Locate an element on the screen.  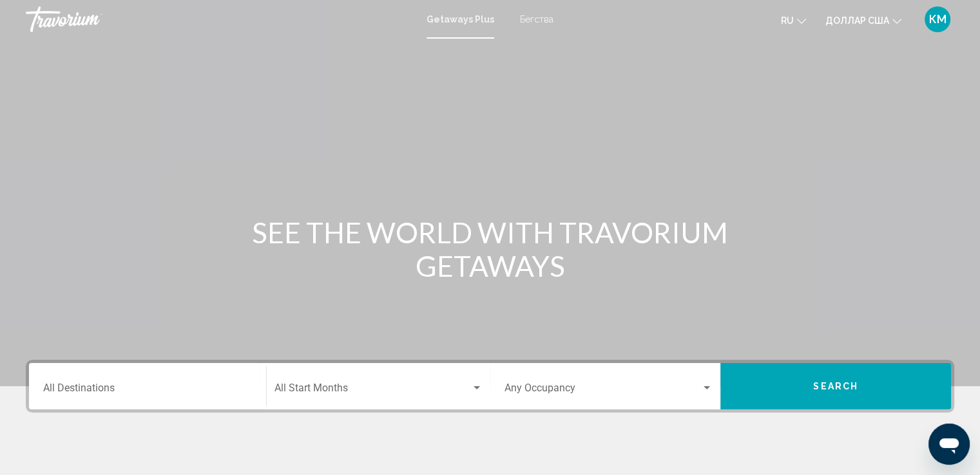
button: Изменить валюту is located at coordinates (864, 20).